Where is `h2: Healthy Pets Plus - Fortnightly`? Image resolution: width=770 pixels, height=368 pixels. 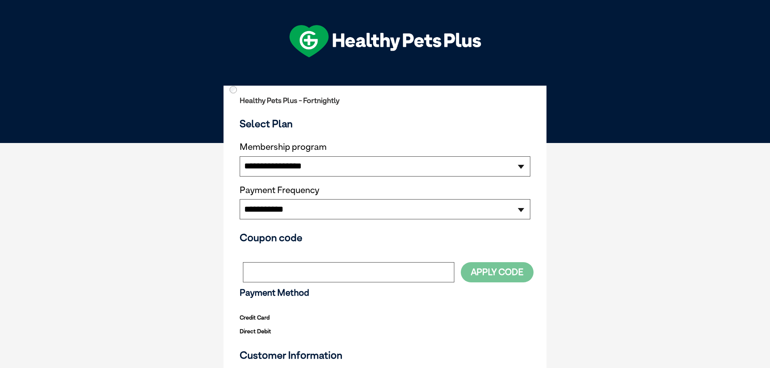
h2: Healthy Pets Plus - Fortnightly is located at coordinates (385, 101).